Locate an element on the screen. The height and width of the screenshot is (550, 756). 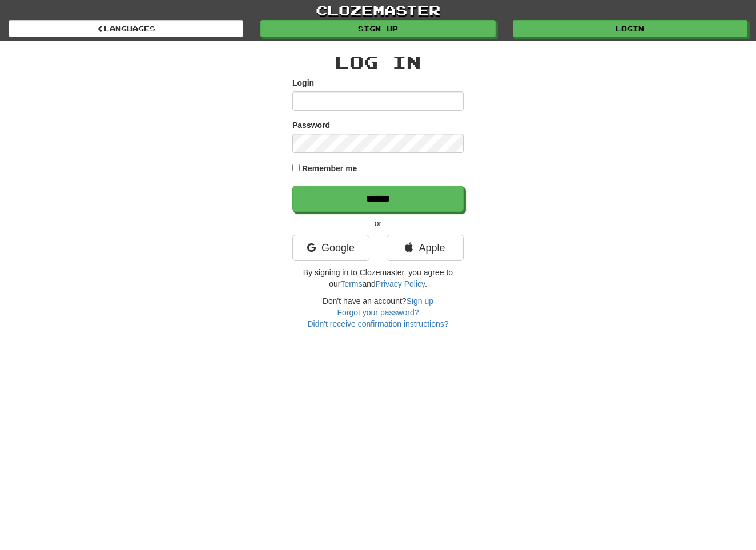
a: Login is located at coordinates (630, 28).